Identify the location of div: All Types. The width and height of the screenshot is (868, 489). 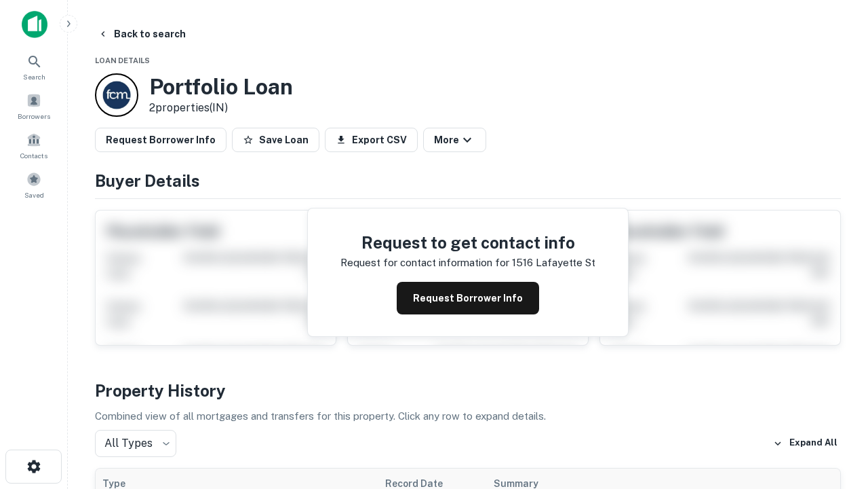
(136, 443).